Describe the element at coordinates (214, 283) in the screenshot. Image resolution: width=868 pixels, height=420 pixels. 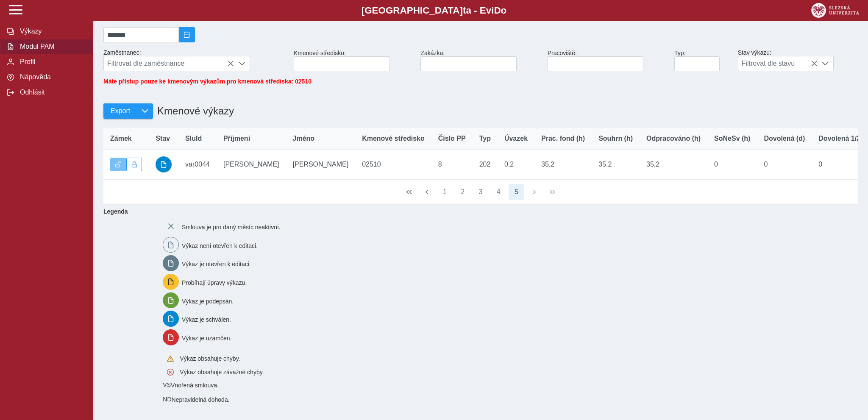
I see `span: Probíhají úpravy výkazu.` at that location.